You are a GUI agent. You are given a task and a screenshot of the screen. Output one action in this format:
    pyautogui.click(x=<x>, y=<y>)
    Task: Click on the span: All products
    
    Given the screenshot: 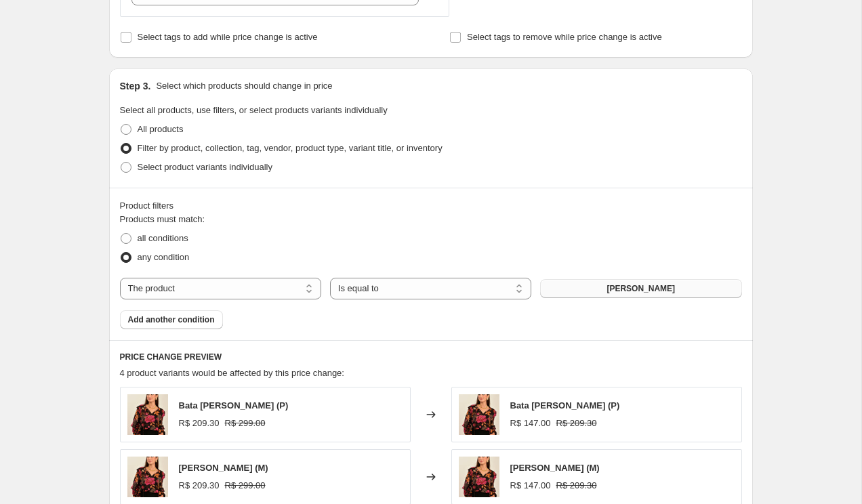 What is the action you would take?
    pyautogui.click(x=161, y=128)
    